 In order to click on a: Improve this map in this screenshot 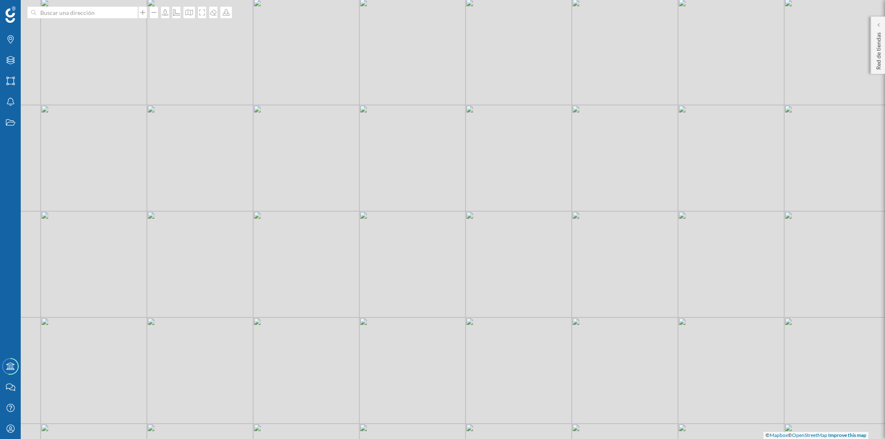, I will do `click(847, 435)`.